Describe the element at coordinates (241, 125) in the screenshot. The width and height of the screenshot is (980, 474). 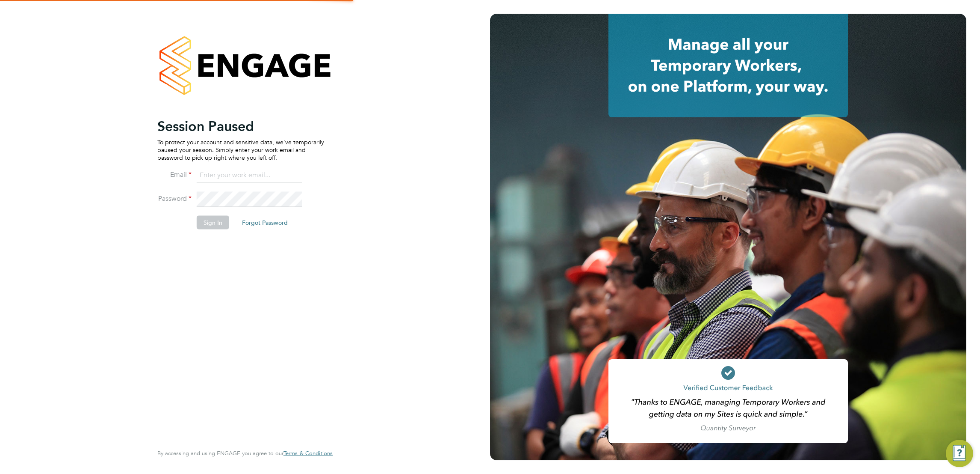
I see `h2: Session Paused` at that location.